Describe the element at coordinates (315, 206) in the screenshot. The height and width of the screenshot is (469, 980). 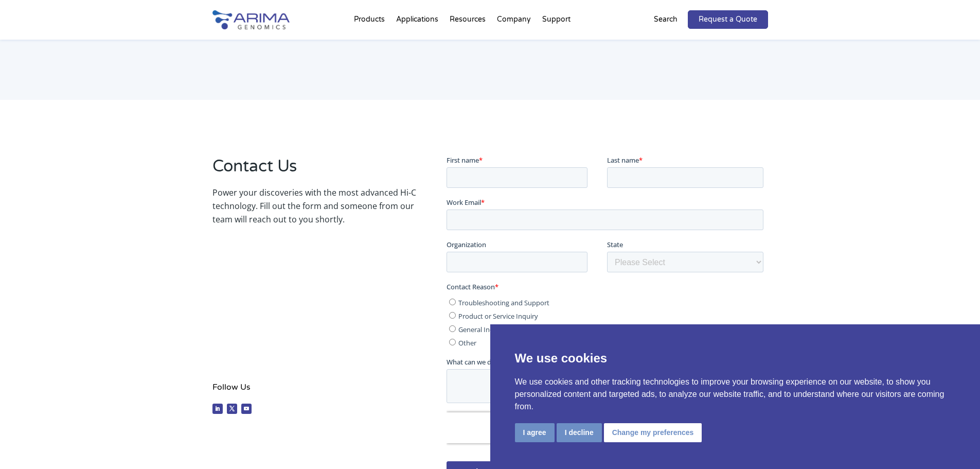
I see `p: Power your discoveries with the most advanced Hi-C technology. Fill out the form and someone from...` at that location.